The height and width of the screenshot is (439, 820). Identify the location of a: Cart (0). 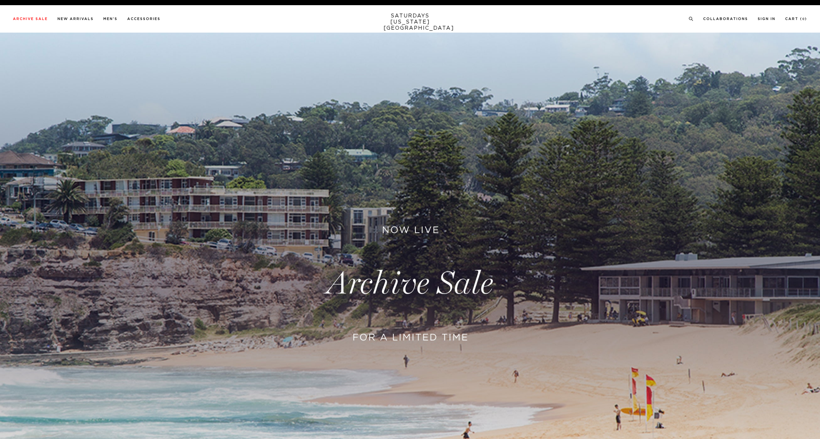
(796, 19).